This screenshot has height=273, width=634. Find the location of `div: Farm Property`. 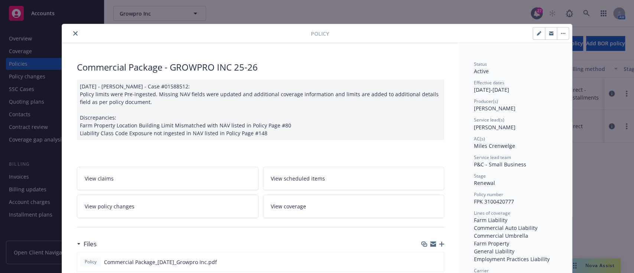

div: Farm Property is located at coordinates (515, 243).